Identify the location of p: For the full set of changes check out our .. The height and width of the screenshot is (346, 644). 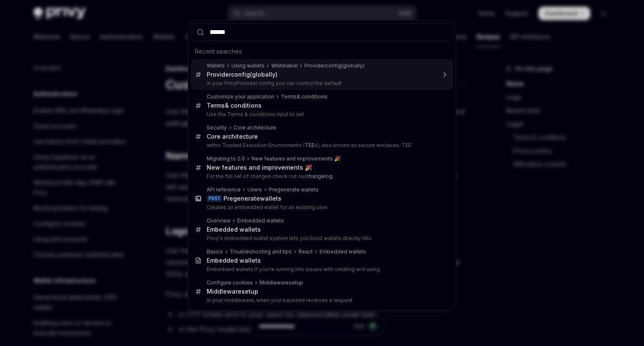
(321, 176).